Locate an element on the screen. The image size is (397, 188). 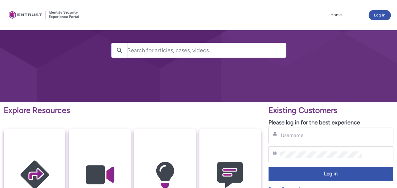
p: Existing Customers is located at coordinates (331, 110).